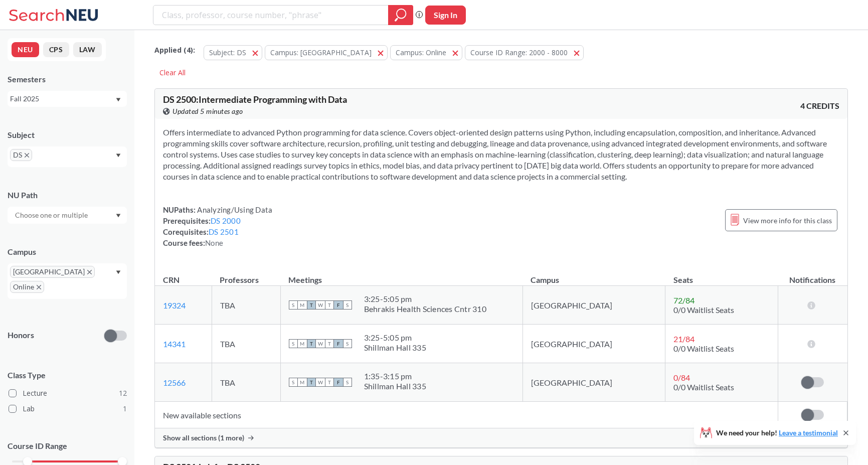 Image resolution: width=868 pixels, height=465 pixels. Describe the element at coordinates (68, 409) in the screenshot. I see `label: Lab` at that location.